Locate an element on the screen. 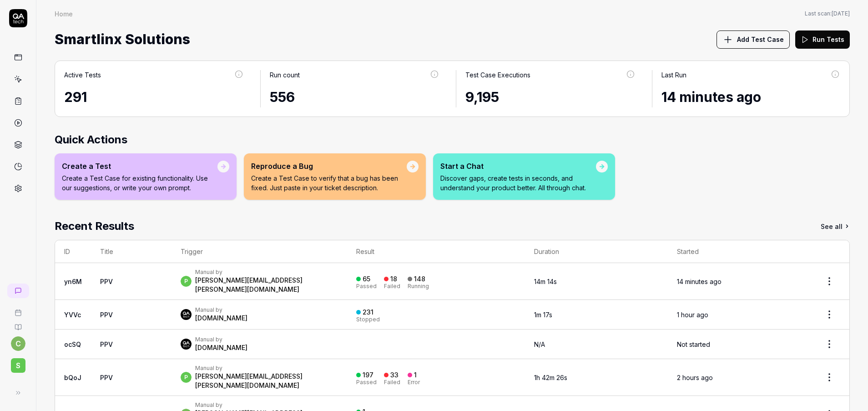  a: Book a call with us is located at coordinates (18, 309).